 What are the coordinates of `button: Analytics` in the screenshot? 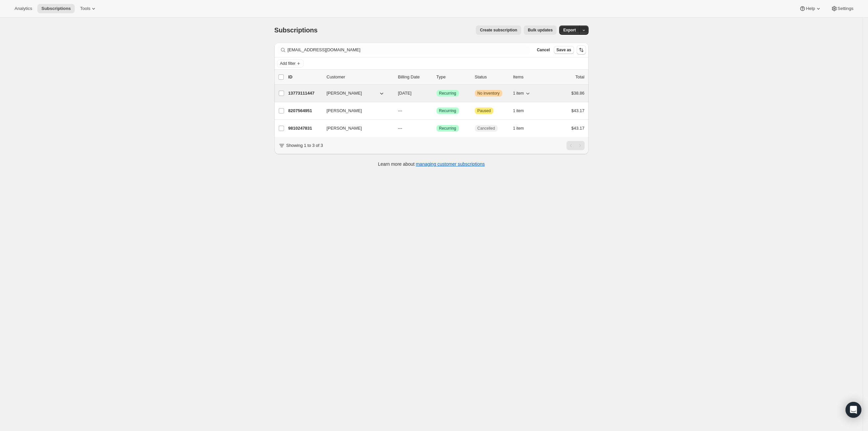 It's located at (23, 8).